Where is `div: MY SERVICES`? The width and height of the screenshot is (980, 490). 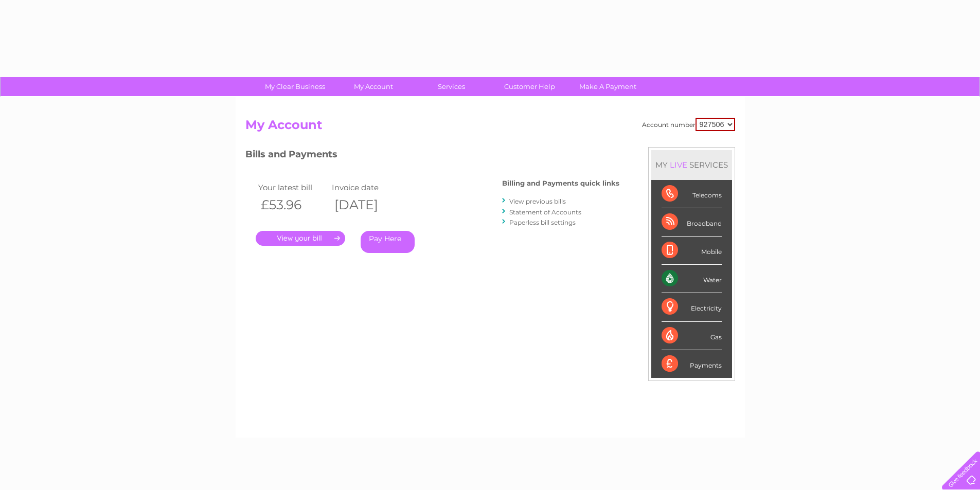
div: MY SERVICES is located at coordinates (691, 164).